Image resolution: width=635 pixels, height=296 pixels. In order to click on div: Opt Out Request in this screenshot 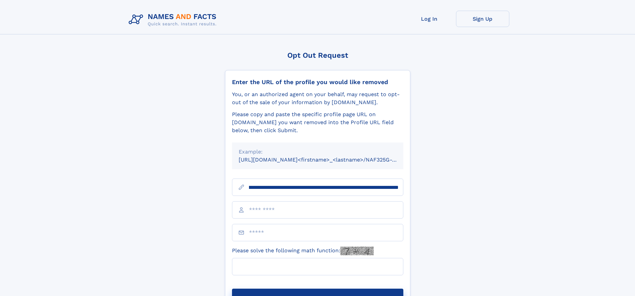, I will do `click(318, 55)`.